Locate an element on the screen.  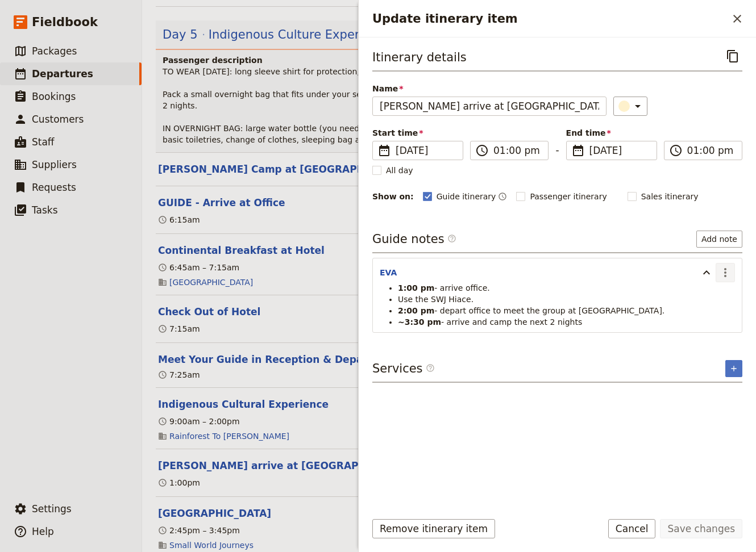
span: Bookings is located at coordinates (53, 96).